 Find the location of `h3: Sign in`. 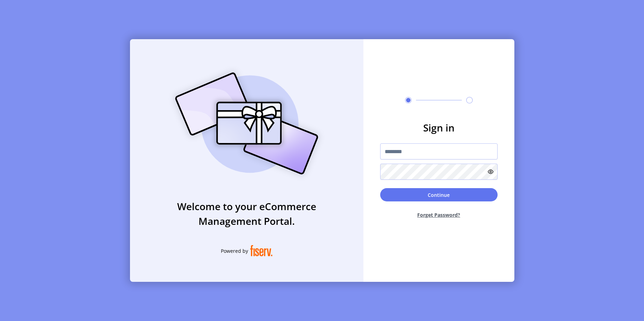

h3: Sign in is located at coordinates (439, 127).